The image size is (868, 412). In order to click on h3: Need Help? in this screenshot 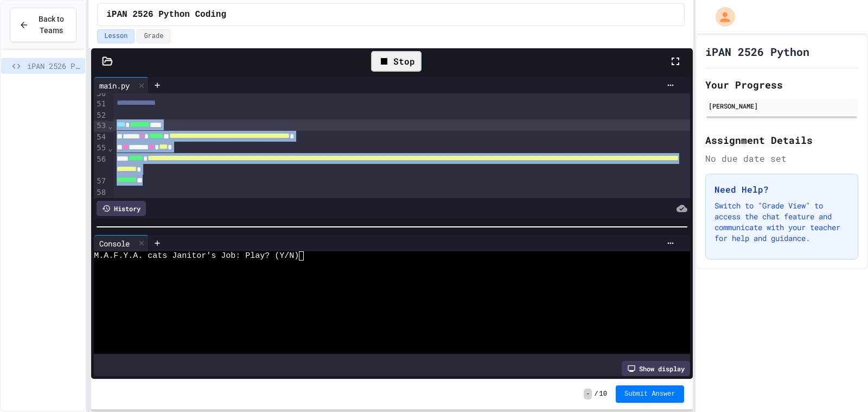, I will do `click(782, 189)`.